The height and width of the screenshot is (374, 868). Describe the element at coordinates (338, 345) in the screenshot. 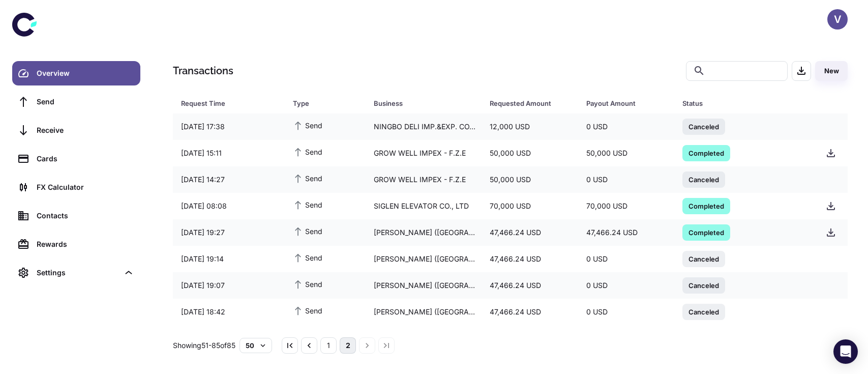

I see `nav: pagination navigation` at that location.